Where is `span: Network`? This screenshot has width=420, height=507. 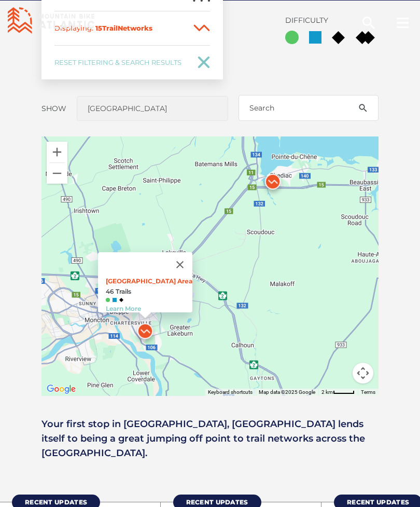 span: Network is located at coordinates (134, 28).